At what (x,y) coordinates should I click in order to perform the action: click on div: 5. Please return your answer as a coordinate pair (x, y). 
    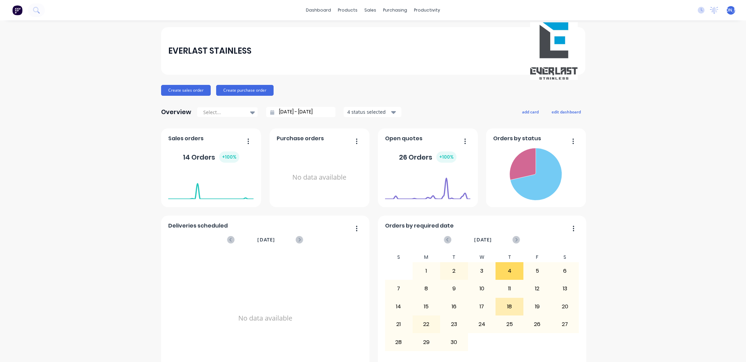
    Looking at the image, I should click on (537, 271).